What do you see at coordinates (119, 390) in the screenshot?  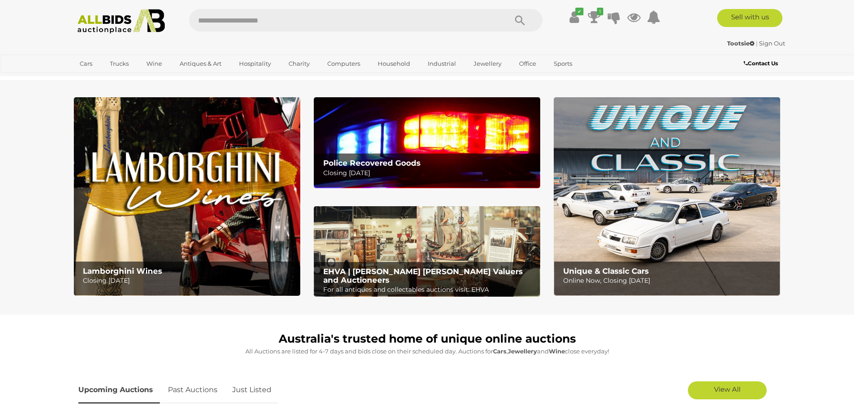 I see `a: Upcoming Auctions` at bounding box center [119, 390].